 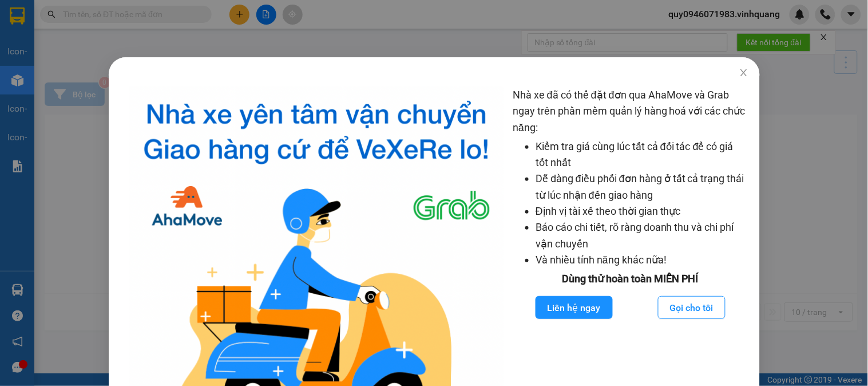 What do you see at coordinates (692, 308) in the screenshot?
I see `button: Gọi cho tôi` at bounding box center [692, 308].